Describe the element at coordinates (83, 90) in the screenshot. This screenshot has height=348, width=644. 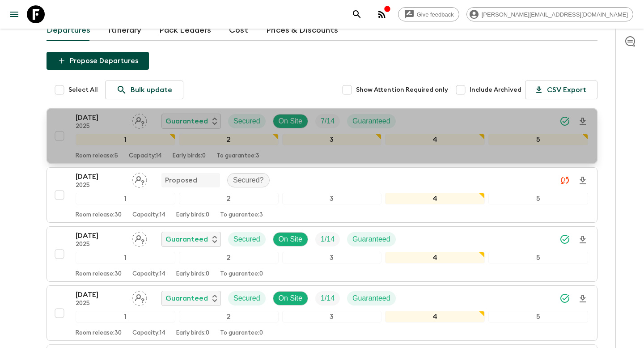
I see `span: Select All` at that location.